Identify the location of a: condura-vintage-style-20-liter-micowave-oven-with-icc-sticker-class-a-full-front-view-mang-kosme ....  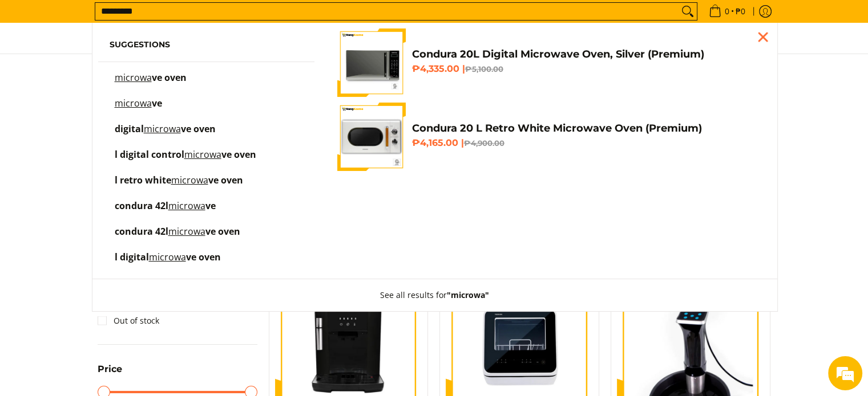
(548, 137).